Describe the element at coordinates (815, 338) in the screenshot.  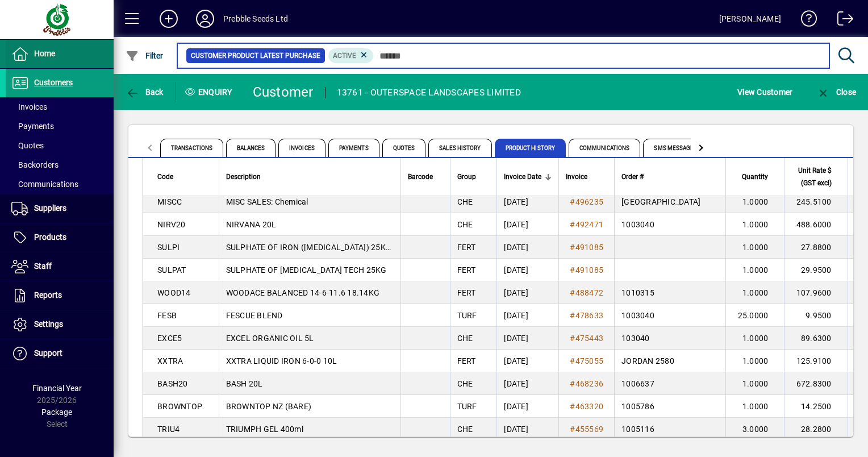
I see `td: 89.6300` at that location.